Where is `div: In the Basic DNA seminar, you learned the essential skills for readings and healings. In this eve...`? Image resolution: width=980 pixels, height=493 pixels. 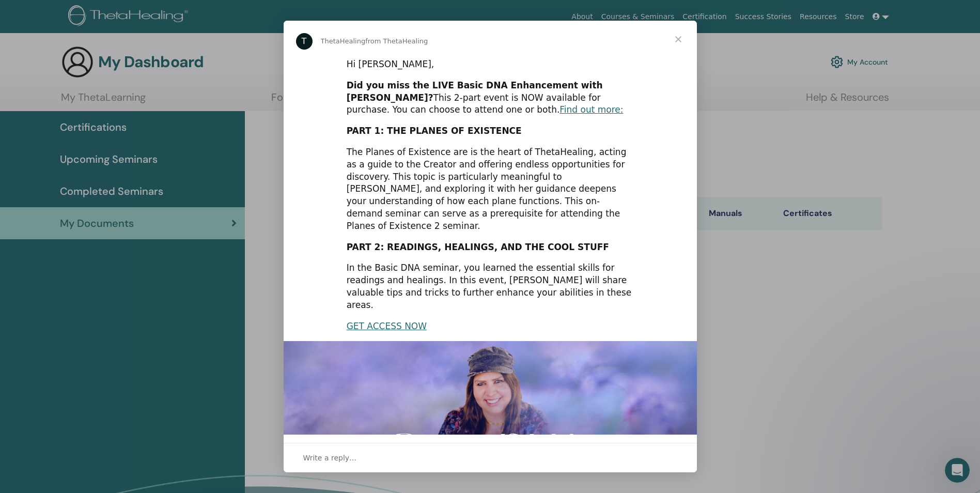
div: In the Basic DNA seminar, you learned the essential skills for readings and healings. In this eve... is located at coordinates (490, 286).